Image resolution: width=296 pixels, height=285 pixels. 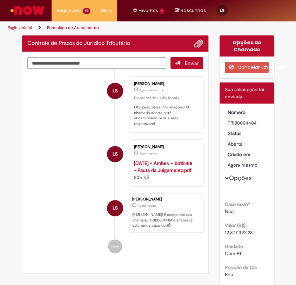 I want to click on span: 12.877.392,28, so click(x=239, y=232).